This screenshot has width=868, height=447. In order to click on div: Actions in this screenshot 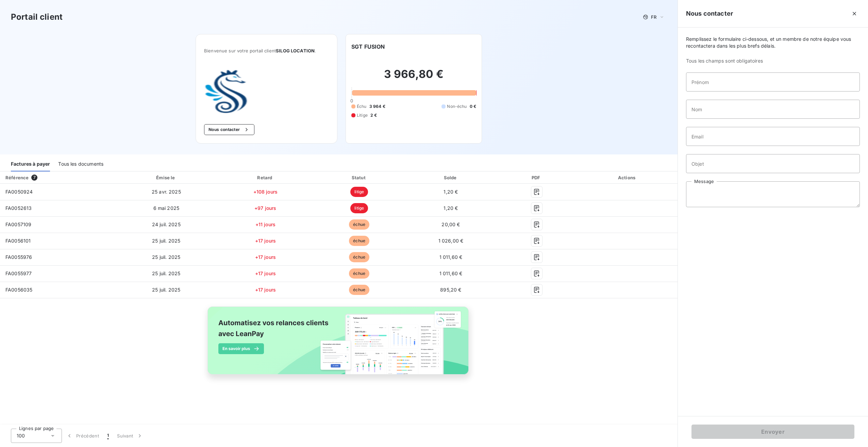, I will do `click(627, 178)`.